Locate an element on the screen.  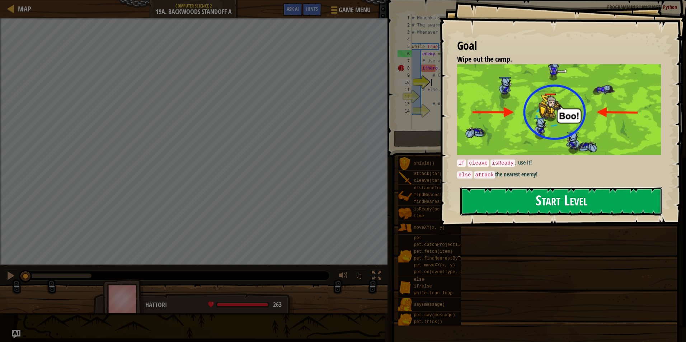
img: Backwoods standoff intro is located at coordinates (562, 109).